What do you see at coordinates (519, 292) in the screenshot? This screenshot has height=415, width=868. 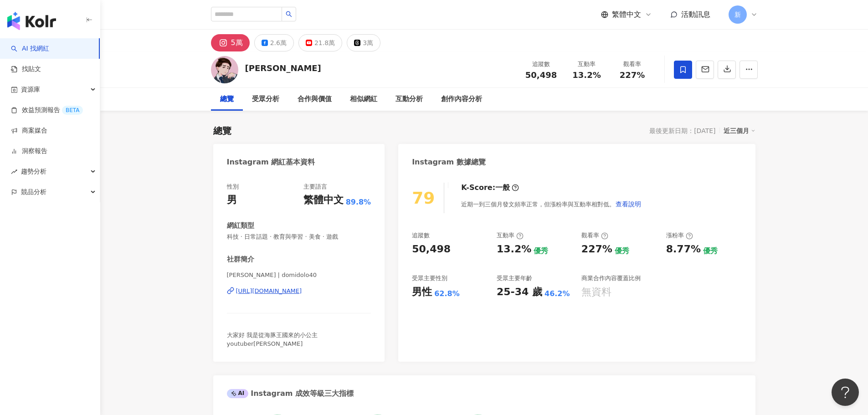 I see `div: 25-34 歲` at bounding box center [519, 292].